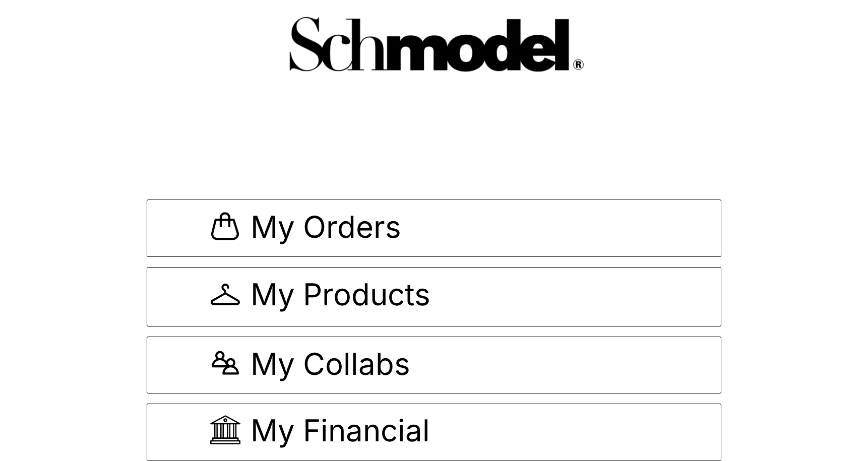 This screenshot has width=868, height=461. What do you see at coordinates (330, 365) in the screenshot?
I see `span: My Collabs` at bounding box center [330, 365].